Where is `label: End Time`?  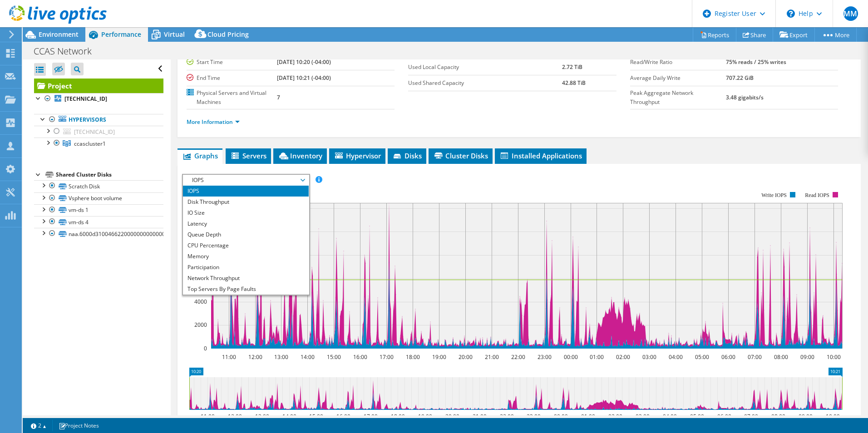 label: End Time is located at coordinates (231, 78).